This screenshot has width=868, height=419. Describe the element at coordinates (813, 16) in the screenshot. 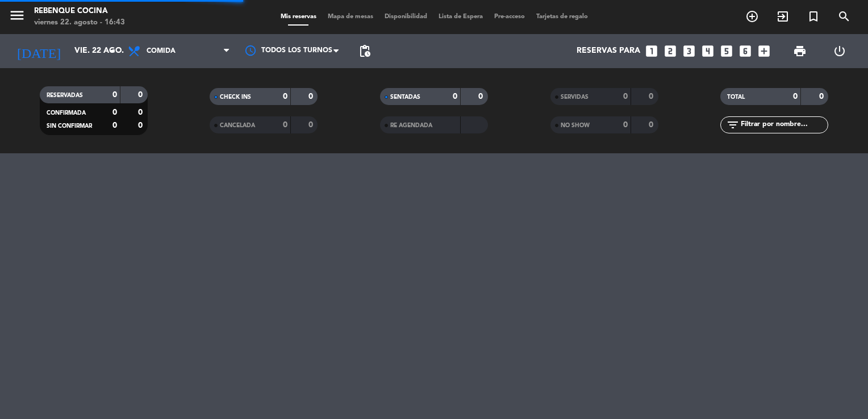

I see `span: Reserva especial` at that location.